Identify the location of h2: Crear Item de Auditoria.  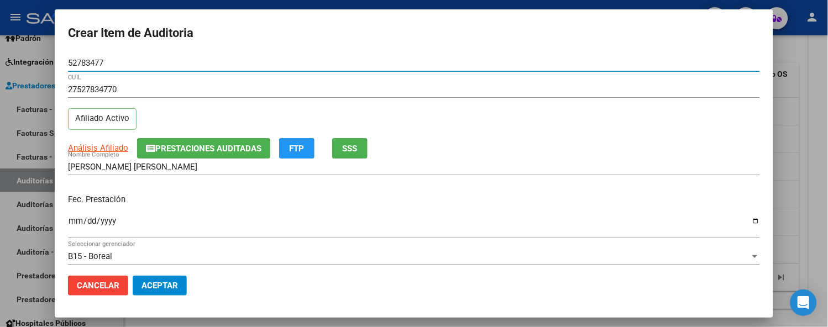
(414, 33).